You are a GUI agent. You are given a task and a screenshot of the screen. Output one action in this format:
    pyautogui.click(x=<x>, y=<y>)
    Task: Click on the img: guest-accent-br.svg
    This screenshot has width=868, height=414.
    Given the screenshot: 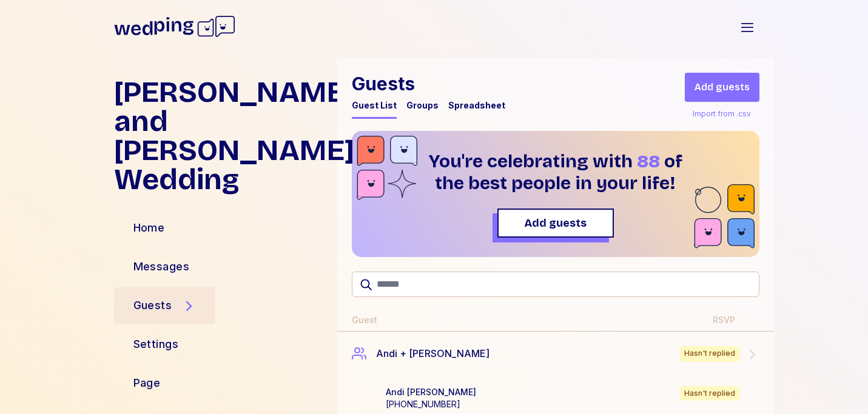 What is the action you would take?
    pyautogui.click(x=724, y=218)
    